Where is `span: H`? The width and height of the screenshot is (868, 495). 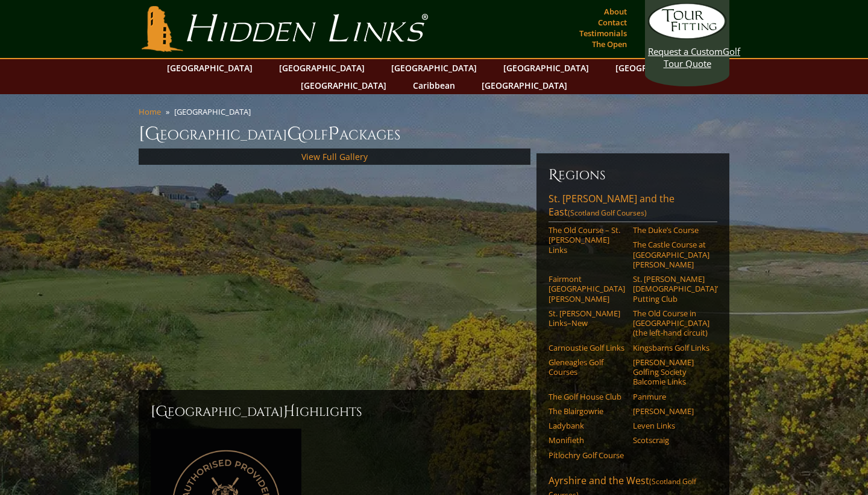 span: H is located at coordinates (289, 411).